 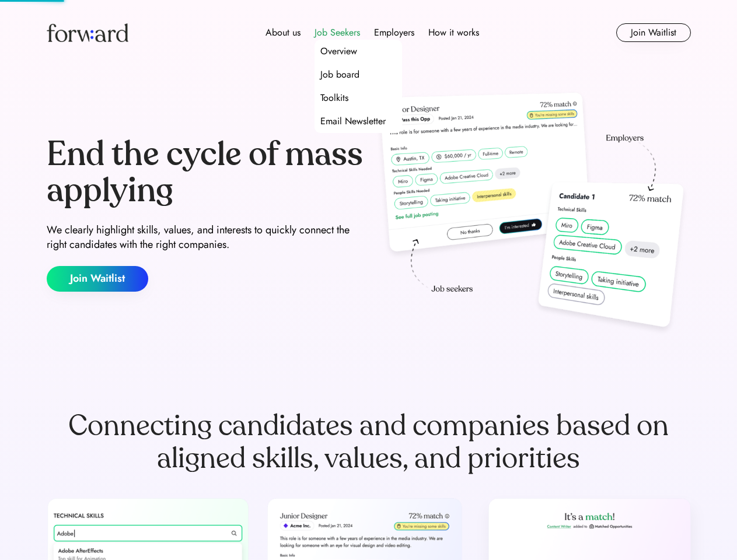 What do you see at coordinates (340, 75) in the screenshot?
I see `div: Job board` at bounding box center [340, 75].